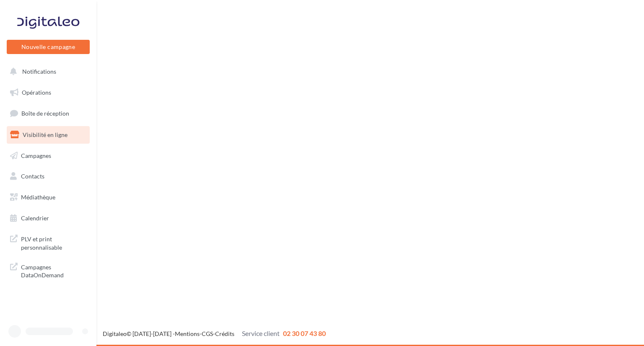 The image size is (644, 346). Describe the element at coordinates (48, 242) in the screenshot. I see `a: PLV et print personnalisable` at that location.